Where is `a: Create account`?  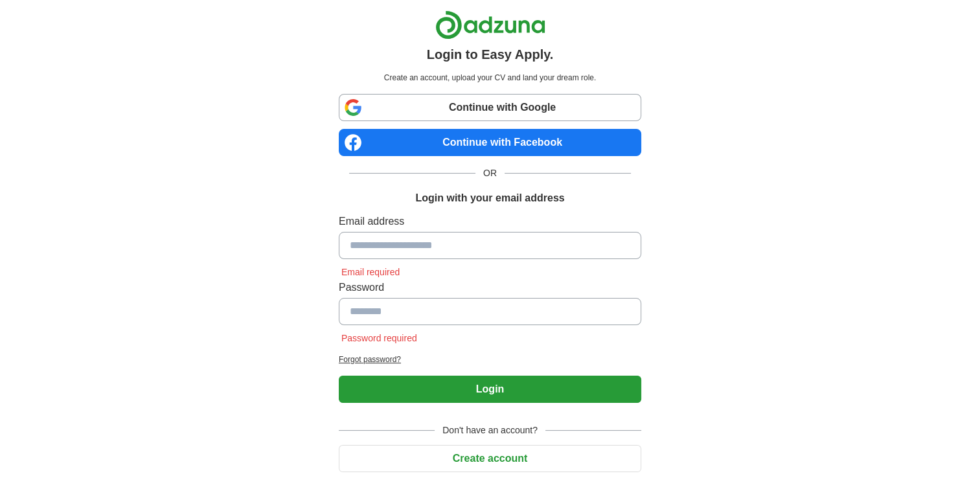
a: Create account is located at coordinates (490, 458).